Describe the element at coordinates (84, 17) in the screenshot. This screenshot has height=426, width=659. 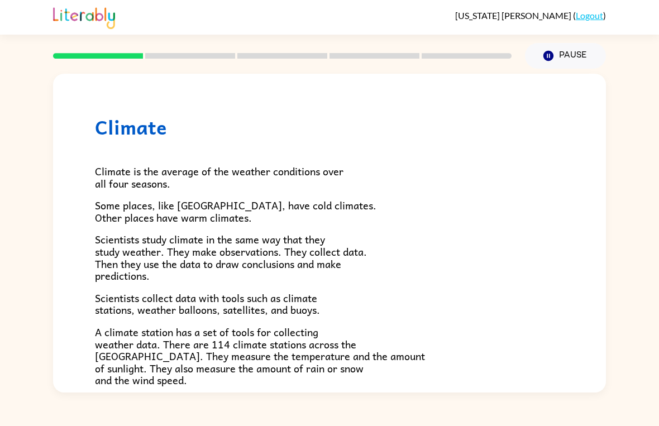
I see `img: Literably` at that location.